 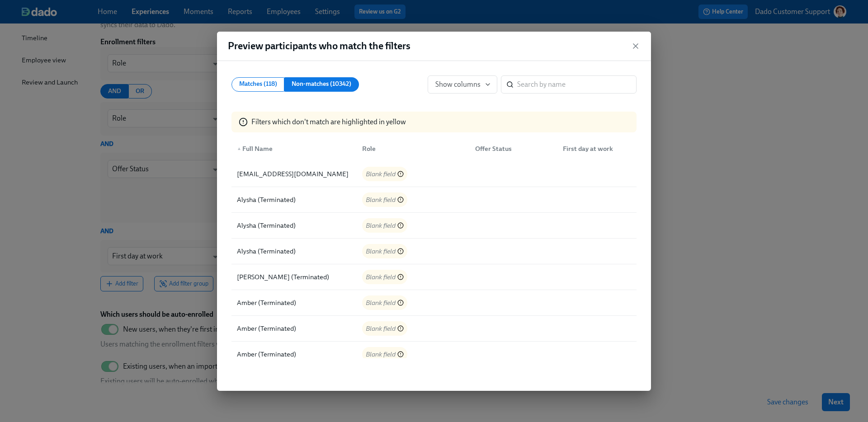 I want to click on button: Show columns, so click(x=462, y=84).